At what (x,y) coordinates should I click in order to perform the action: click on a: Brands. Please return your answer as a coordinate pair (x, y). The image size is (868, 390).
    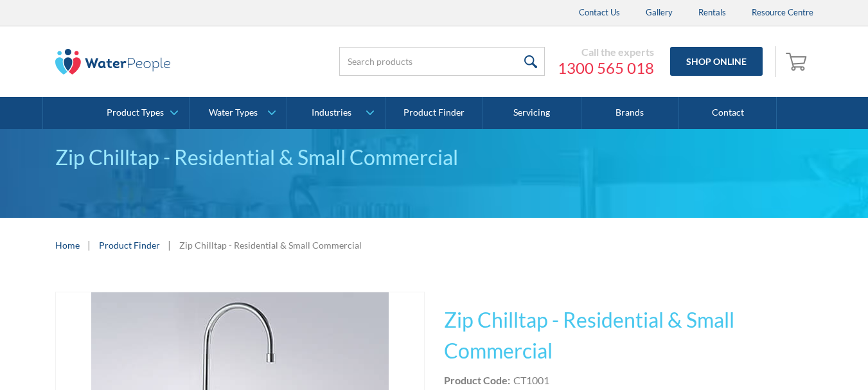
    Looking at the image, I should click on (630, 113).